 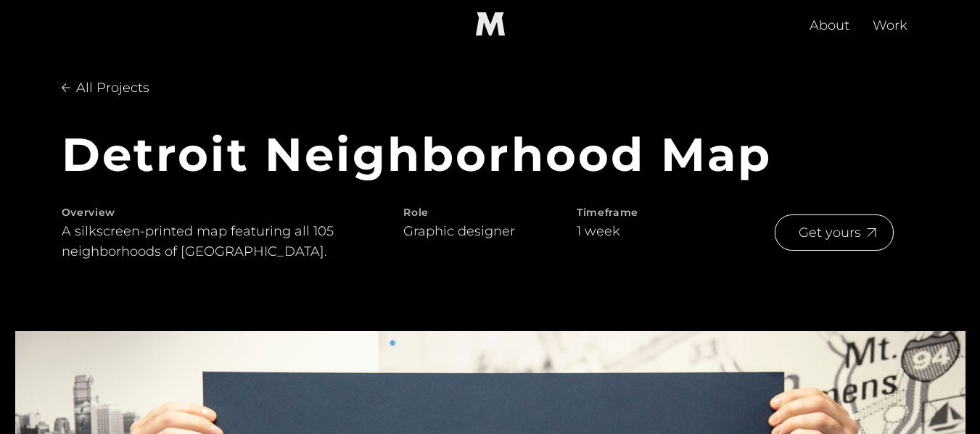 I want to click on div: Graphic designer, so click(x=466, y=231).